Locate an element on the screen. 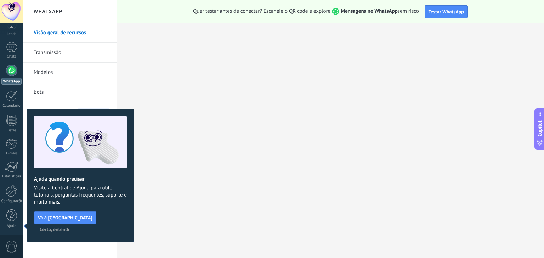 This screenshot has width=544, height=258. div: WhatsApp is located at coordinates (11, 81).